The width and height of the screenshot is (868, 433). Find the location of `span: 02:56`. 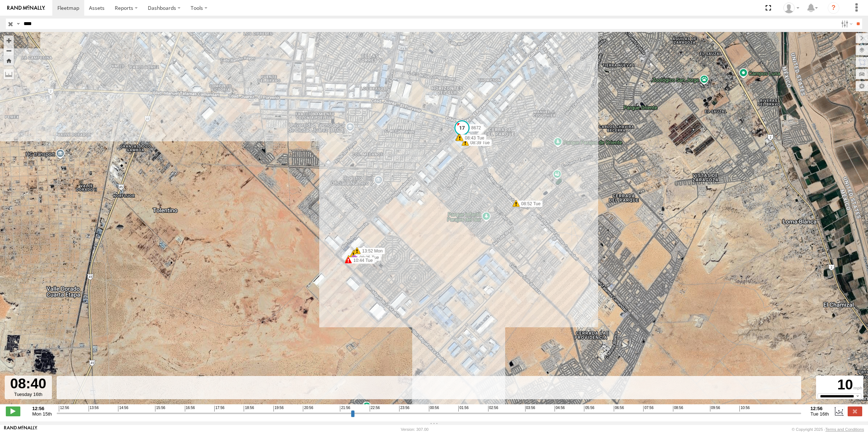

span: 02:56 is located at coordinates (493, 409).